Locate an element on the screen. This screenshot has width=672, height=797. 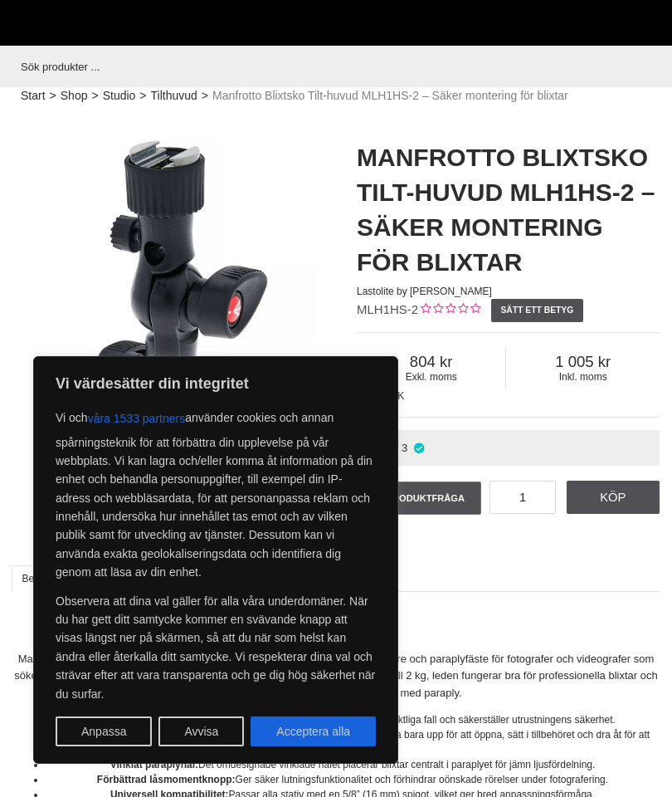
p: Manfrotto Cold Shoe Tilt Head MLH1HS-2 är en mångsidig och robust blixthållare och paraplyfäste f... is located at coordinates (336, 676).